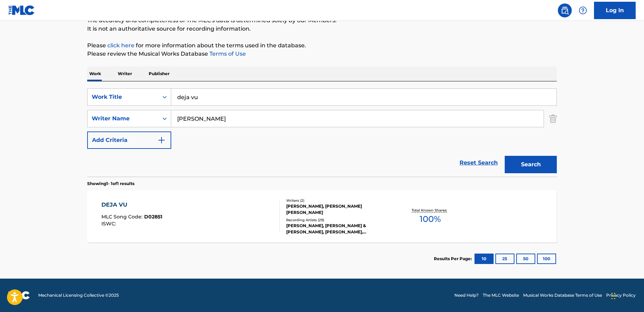 The width and height of the screenshot is (644, 312). I want to click on div: Chat Widget, so click(627, 295).